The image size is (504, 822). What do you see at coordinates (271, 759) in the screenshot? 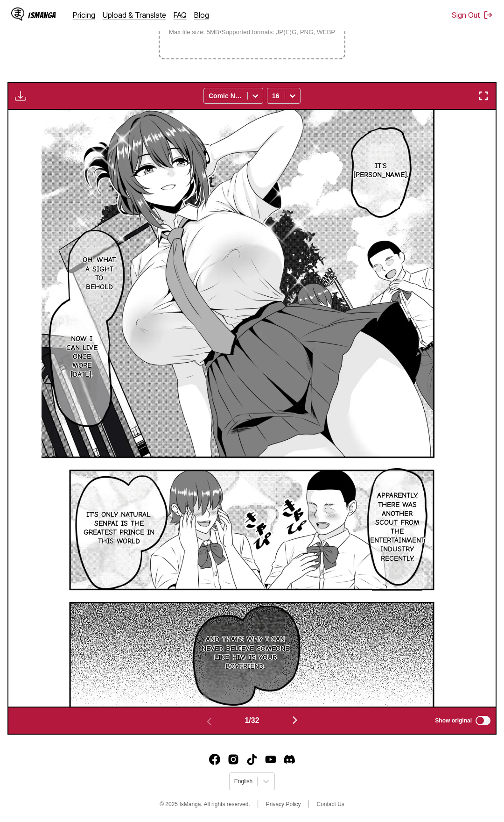
I see `img: IsManga YouTube` at bounding box center [271, 759].